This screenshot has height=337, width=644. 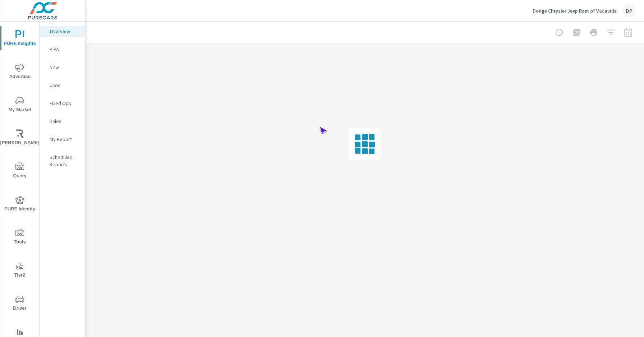 I want to click on p: Used, so click(x=64, y=85).